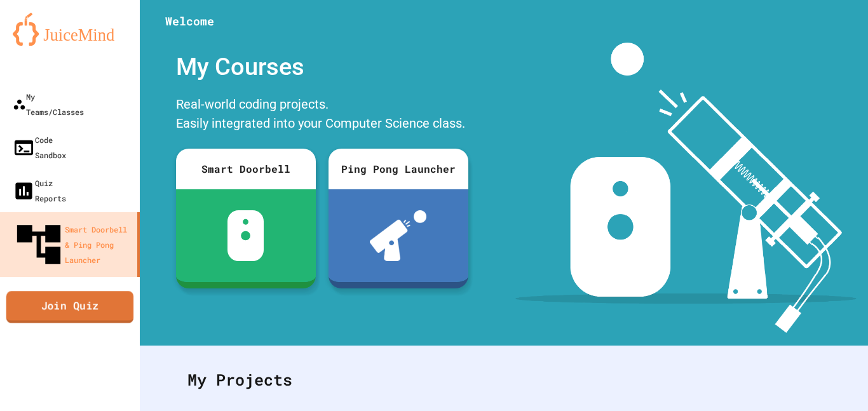 This screenshot has width=868, height=411. What do you see at coordinates (39, 191) in the screenshot?
I see `div: Quiz Reports` at bounding box center [39, 191].